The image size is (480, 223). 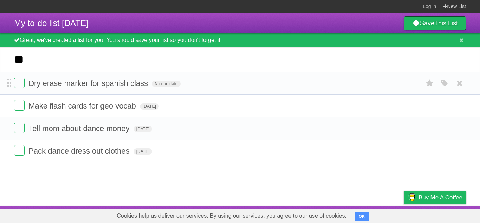 I want to click on span: Dry erase marker for spanish class, so click(x=89, y=83).